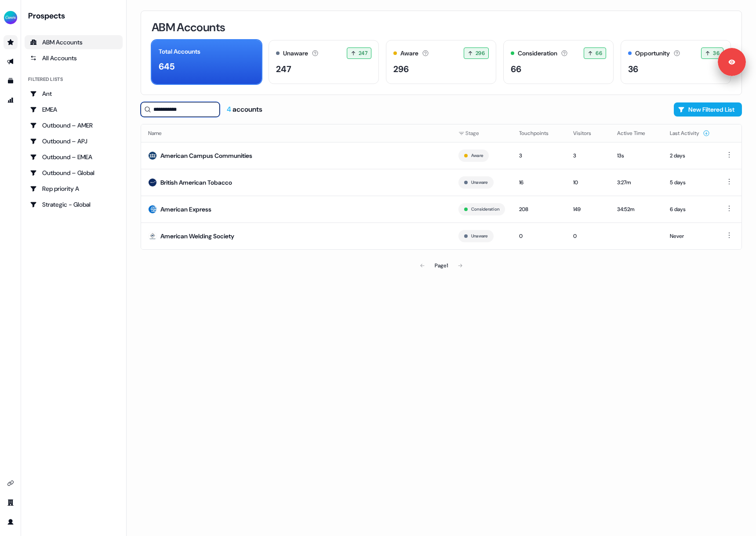  What do you see at coordinates (588, 209) in the screenshot?
I see `div: 149` at bounding box center [588, 209].